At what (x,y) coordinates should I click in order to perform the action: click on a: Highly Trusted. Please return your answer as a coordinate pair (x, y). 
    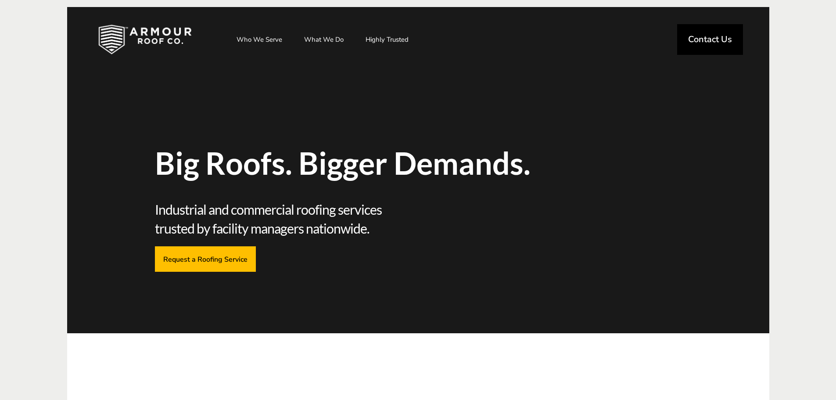
    Looking at the image, I should click on (387, 39).